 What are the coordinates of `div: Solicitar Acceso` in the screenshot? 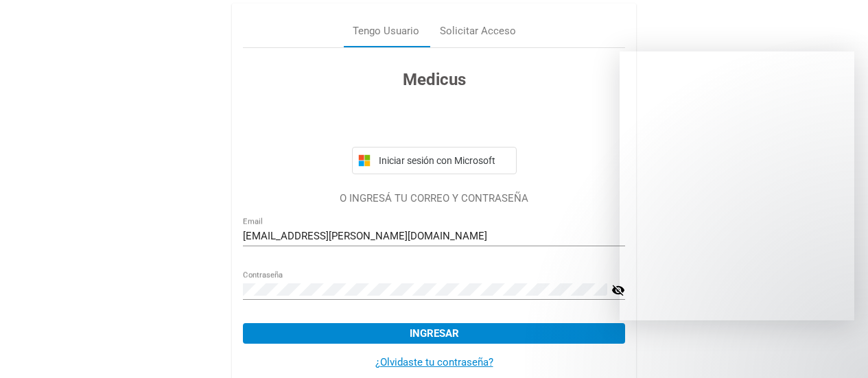 It's located at (478, 31).